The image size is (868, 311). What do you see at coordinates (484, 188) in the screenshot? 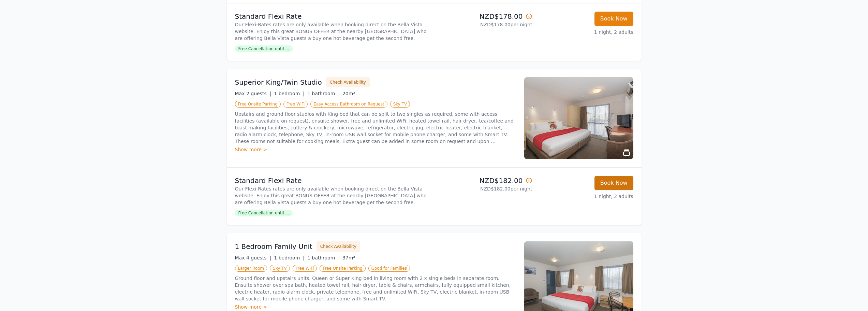
I see `p: NZD$182.00 per night` at bounding box center [484, 188].